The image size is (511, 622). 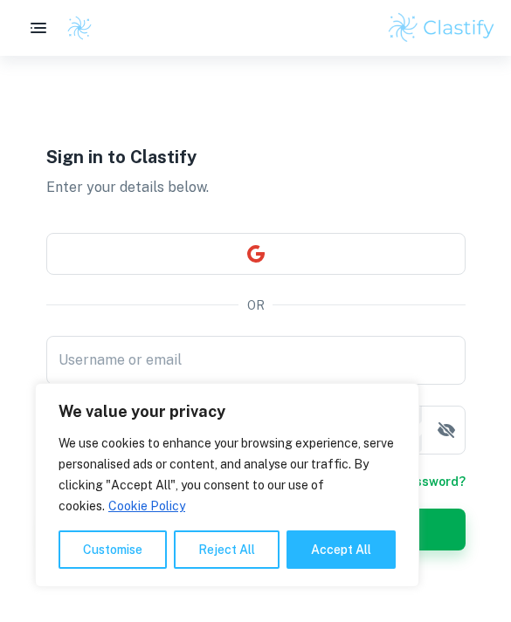 I want to click on p: Enter your details below., so click(x=256, y=188).